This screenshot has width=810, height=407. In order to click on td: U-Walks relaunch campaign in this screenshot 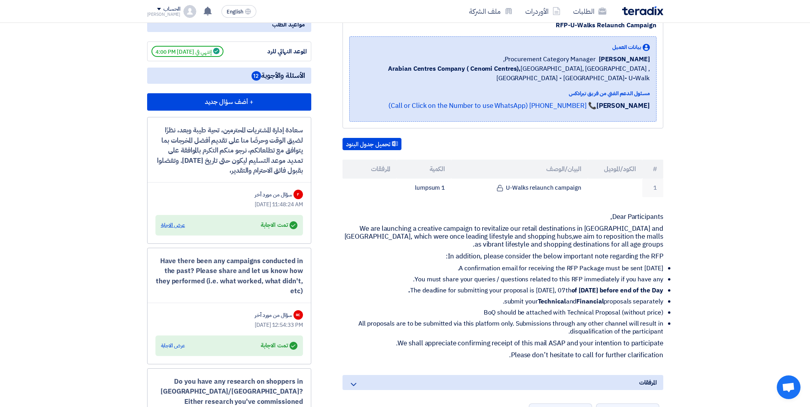, I will do `click(519, 188)`.